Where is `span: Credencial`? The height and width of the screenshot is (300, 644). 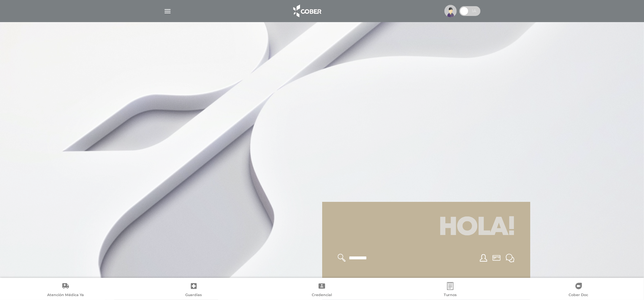 span: Credencial is located at coordinates (322, 295).